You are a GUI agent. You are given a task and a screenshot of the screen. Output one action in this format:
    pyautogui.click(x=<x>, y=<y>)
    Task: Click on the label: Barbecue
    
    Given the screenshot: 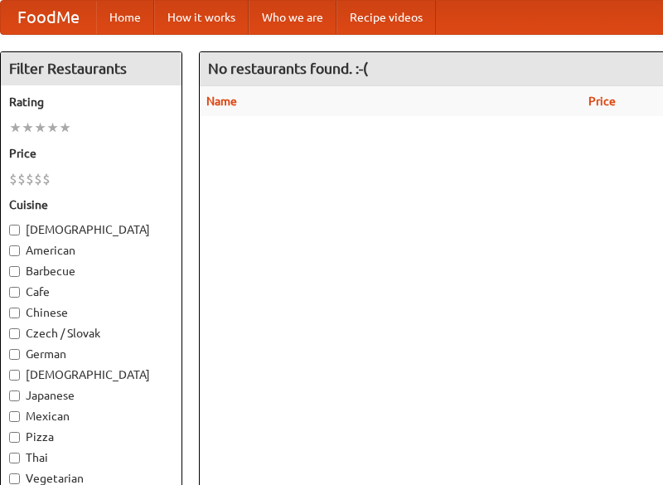 What is the action you would take?
    pyautogui.click(x=91, y=271)
    